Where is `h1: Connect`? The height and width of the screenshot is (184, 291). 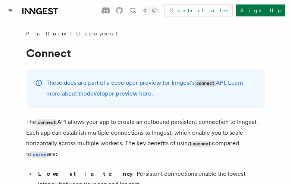 h1: Connect is located at coordinates (146, 53).